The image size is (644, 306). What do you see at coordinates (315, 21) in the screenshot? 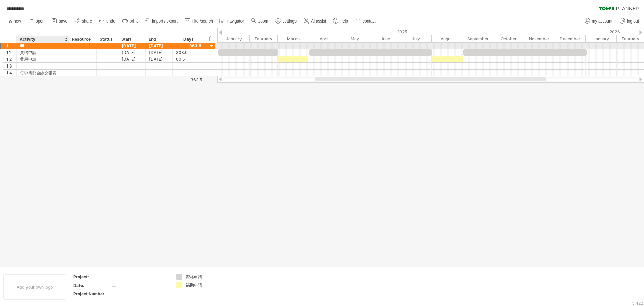
I see `a: AI assist` at bounding box center [315, 21].